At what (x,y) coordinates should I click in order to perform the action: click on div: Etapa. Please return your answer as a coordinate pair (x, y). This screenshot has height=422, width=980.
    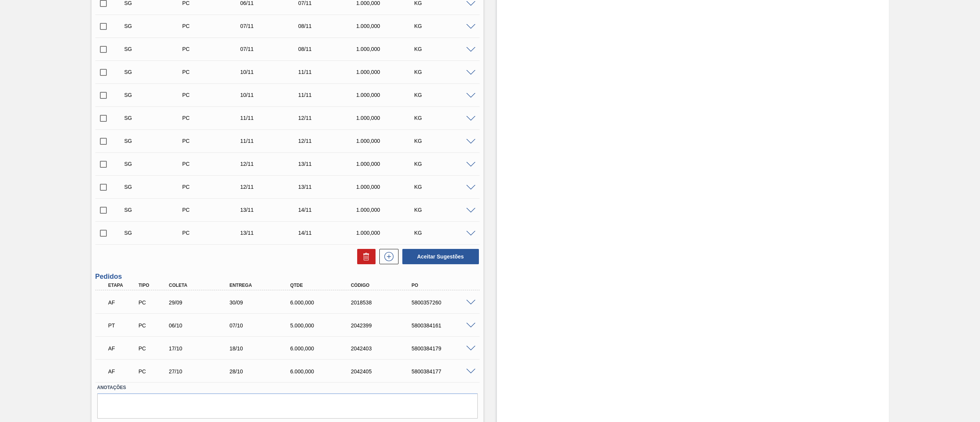
    Looking at the image, I should click on (123, 285).